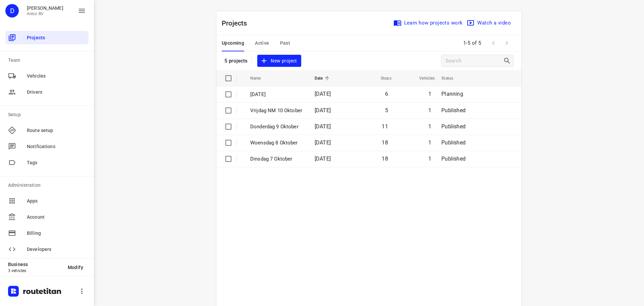 Image resolution: width=644 pixels, height=306 pixels. What do you see at coordinates (279, 61) in the screenshot?
I see `span: New project` at bounding box center [279, 61].